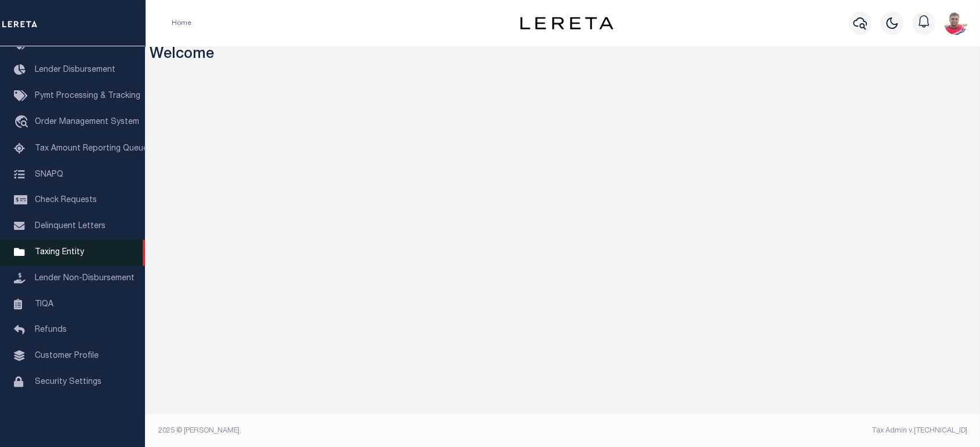 The height and width of the screenshot is (447, 980). What do you see at coordinates (87, 96) in the screenshot?
I see `span: Pymt Processing & Tracking` at bounding box center [87, 96].